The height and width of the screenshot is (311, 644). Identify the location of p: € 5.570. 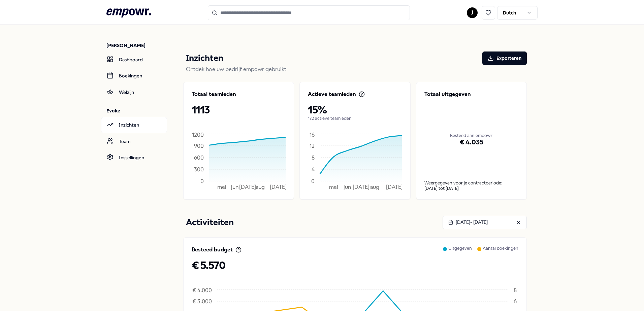
(355, 265).